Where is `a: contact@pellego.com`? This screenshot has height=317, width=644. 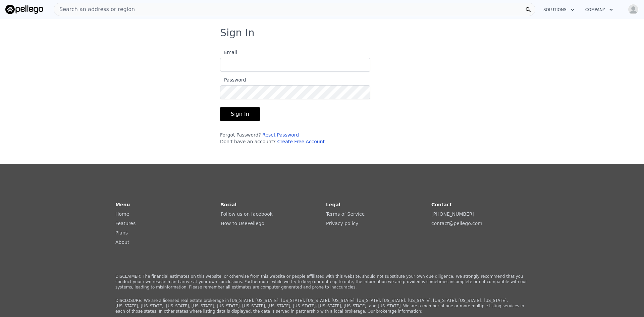 a: contact@pellego.com is located at coordinates (457, 223).